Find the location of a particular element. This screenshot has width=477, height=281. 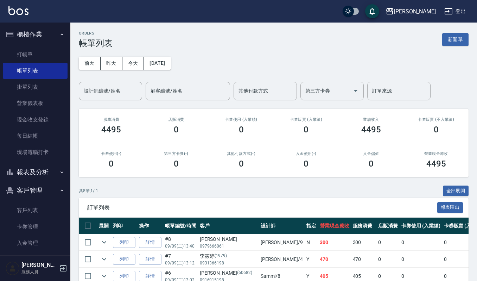

a: 帳單列表 is located at coordinates (35, 71).